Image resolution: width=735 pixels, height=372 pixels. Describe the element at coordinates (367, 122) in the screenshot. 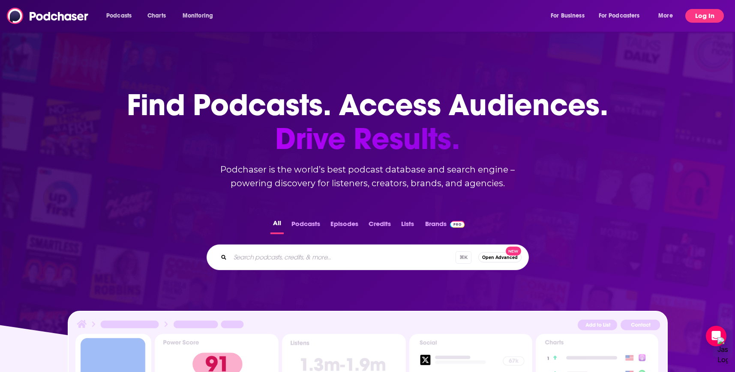

I see `h1: Find Podcasts. Access Audiences.` at that location.